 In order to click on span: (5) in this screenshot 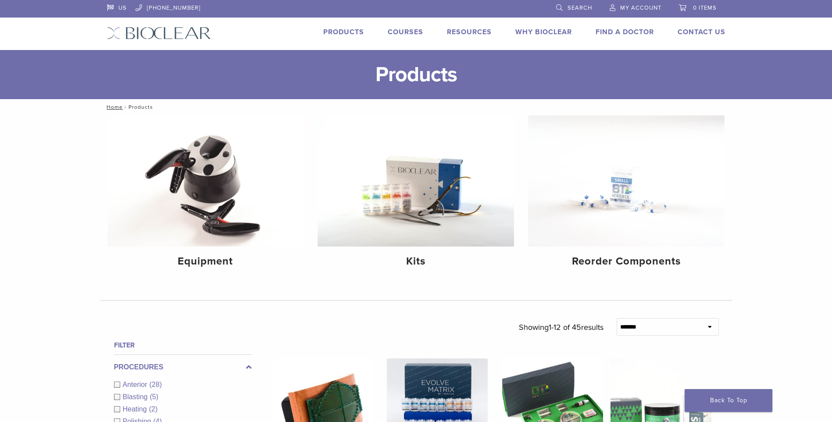, I will do `click(154, 397)`.